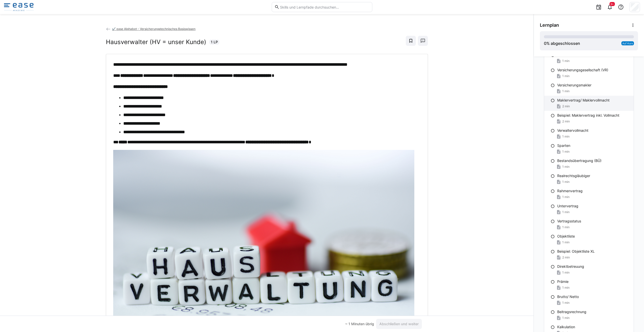  What do you see at coordinates (568, 297) in the screenshot?
I see `p: Brutto/ Netto` at bounding box center [568, 297].